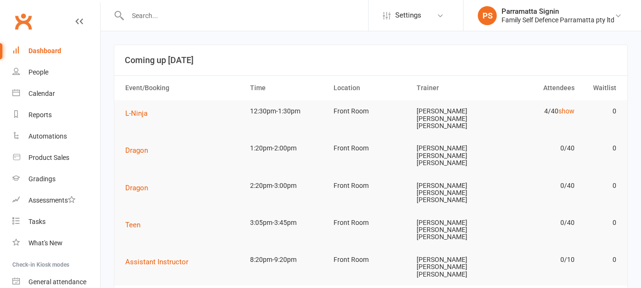 This screenshot has height=288, width=641. Describe the element at coordinates (157, 262) in the screenshot. I see `span: Assistant Instructor` at that location.